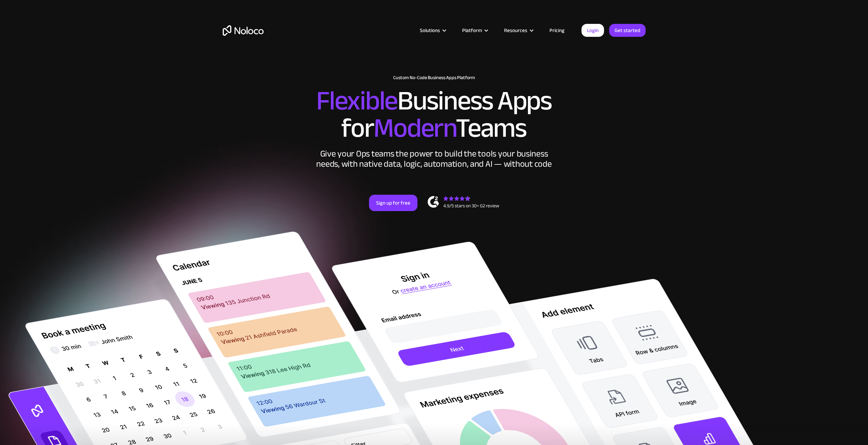 This screenshot has width=868, height=445. Describe the element at coordinates (243, 30) in the screenshot. I see `a: home` at that location.